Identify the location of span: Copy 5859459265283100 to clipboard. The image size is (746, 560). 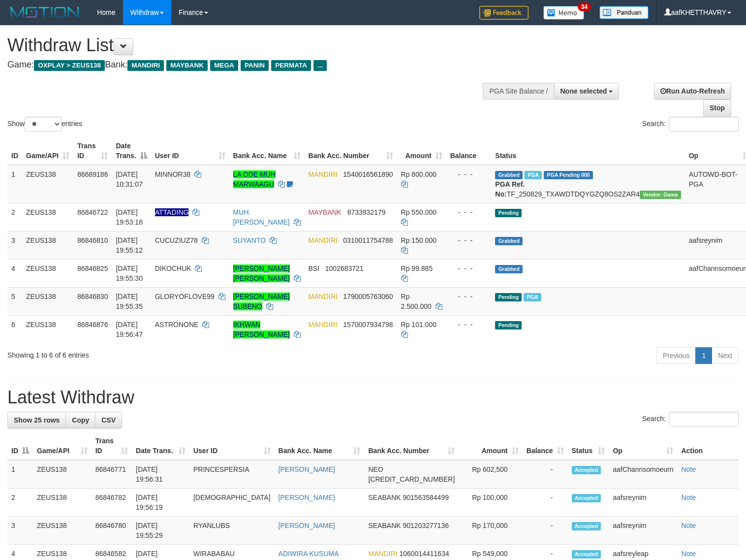
(411, 479).